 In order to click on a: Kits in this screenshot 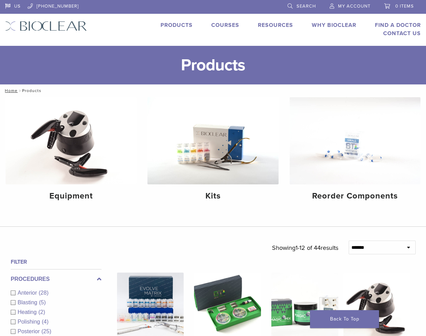, I will do `click(212, 152)`.